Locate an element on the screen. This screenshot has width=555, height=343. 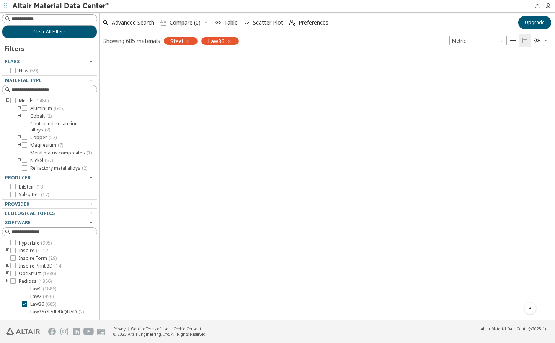
span: ( 52 ) is located at coordinates (52, 137).